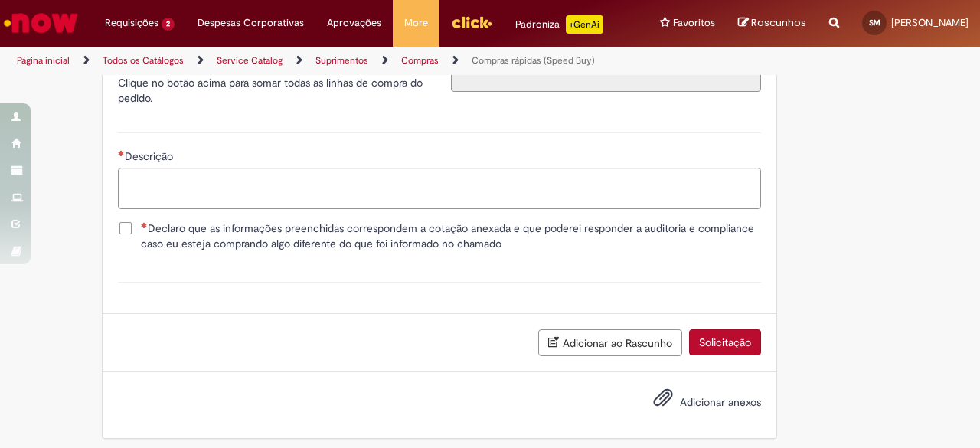 The image size is (980, 448). What do you see at coordinates (725, 342) in the screenshot?
I see `button: Solicitação` at bounding box center [725, 342].